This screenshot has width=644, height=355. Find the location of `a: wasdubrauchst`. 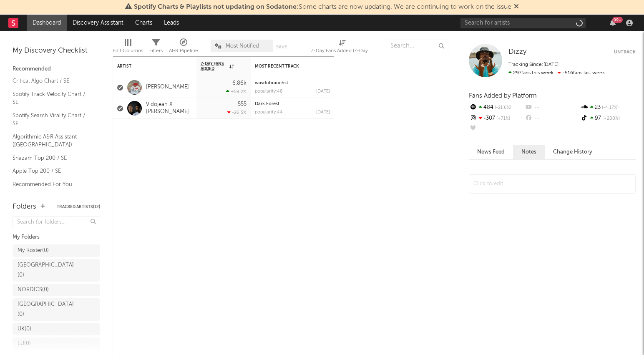

a: wasdubrauchst is located at coordinates (271, 83).